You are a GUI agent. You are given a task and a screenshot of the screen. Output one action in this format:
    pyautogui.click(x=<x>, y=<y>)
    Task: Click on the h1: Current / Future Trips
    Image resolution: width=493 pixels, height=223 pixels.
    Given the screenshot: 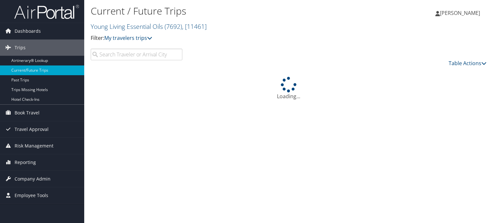 What is the action you would take?
    pyautogui.click(x=223, y=11)
    